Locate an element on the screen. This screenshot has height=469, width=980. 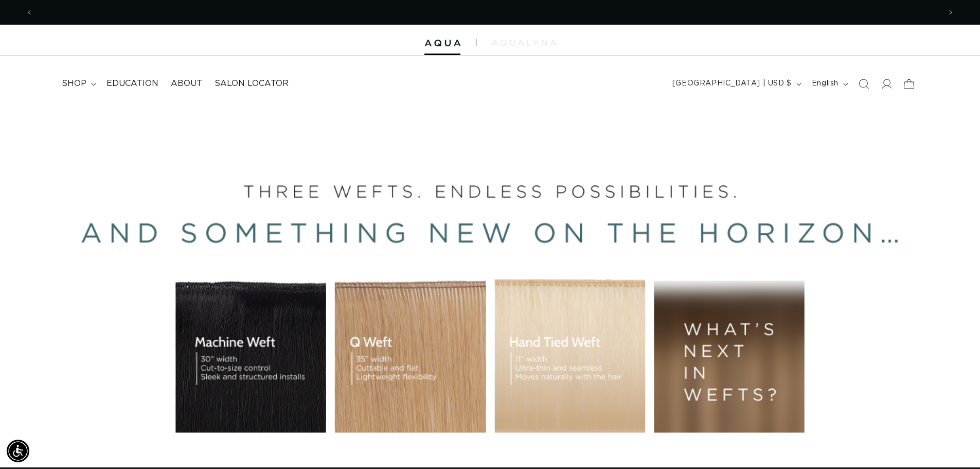
button: Previous announcement is located at coordinates (29, 12).